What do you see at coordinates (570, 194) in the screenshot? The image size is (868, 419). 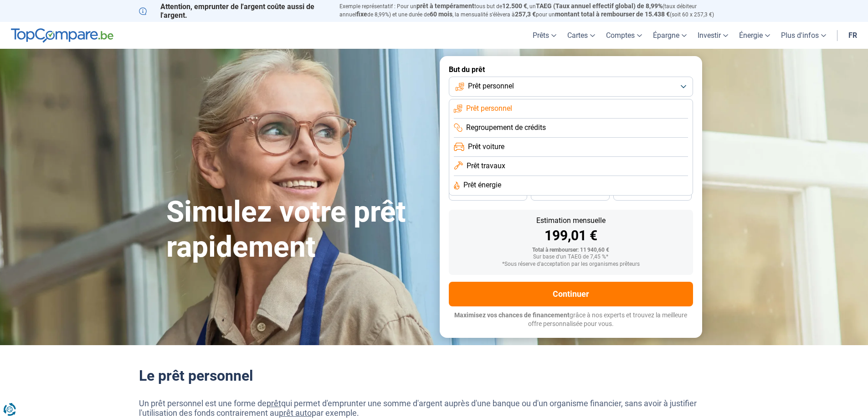 I see `span: 30 mois` at bounding box center [570, 194].